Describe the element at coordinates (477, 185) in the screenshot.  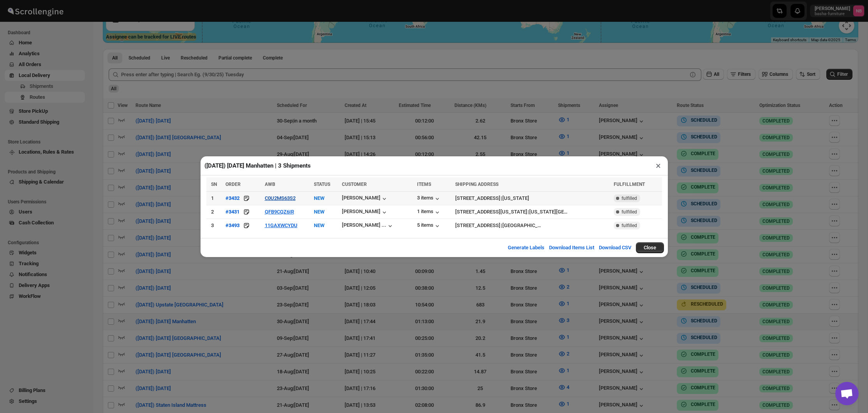
I see `span: SHIPPING ADDRESS` at that location.